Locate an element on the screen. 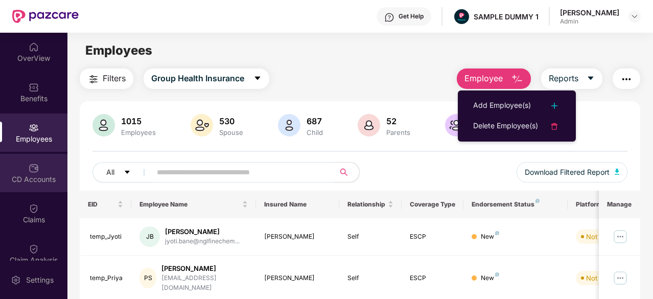  img: svg+xml;base64,PHN2ZyBpZD0iQmVuZWZpdHMiIHhtbG5zPSJodHRwOi8vd3d3LnczLm9yZy8yMDAwL3N2ZyIgd2lkdGg9Ij... is located at coordinates (34, 87).